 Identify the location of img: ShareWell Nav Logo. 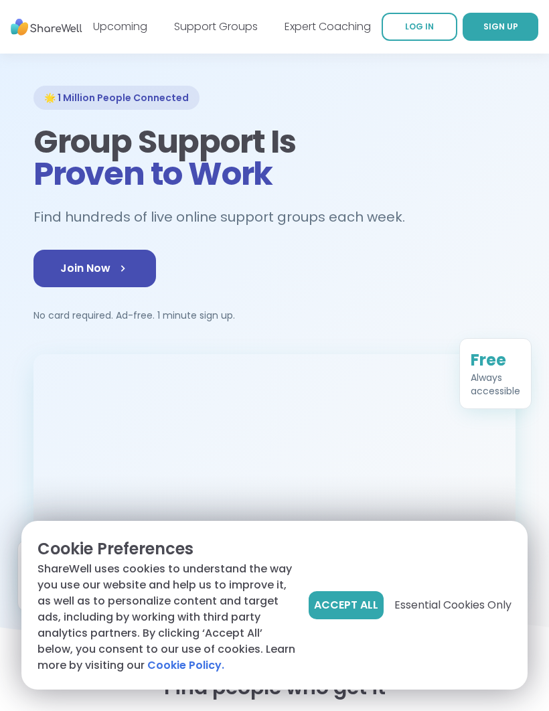
(46, 27).